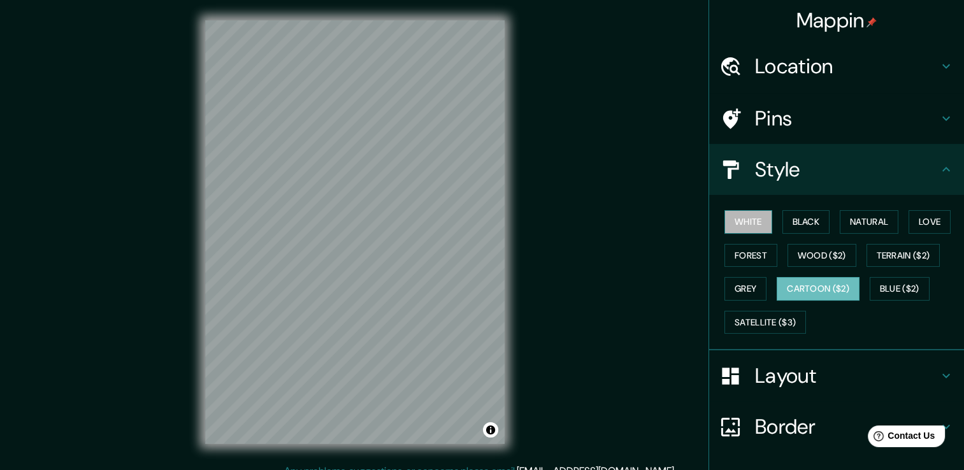  Describe the element at coordinates (355, 232) in the screenshot. I see `canvas: Map` at that location.